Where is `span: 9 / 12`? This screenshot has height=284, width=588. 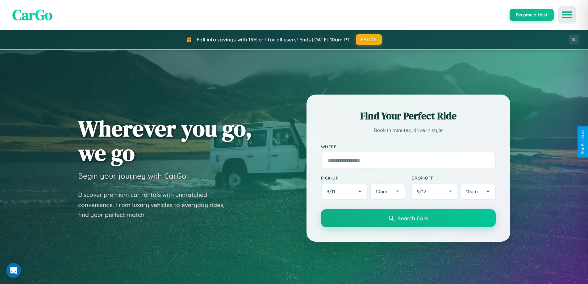 span: 9 / 12 is located at coordinates (423, 191).